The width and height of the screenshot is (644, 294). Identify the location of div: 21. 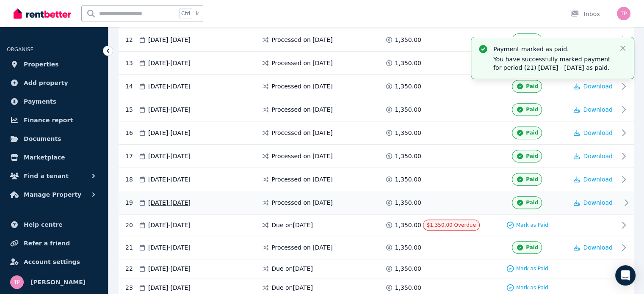
(131, 248).